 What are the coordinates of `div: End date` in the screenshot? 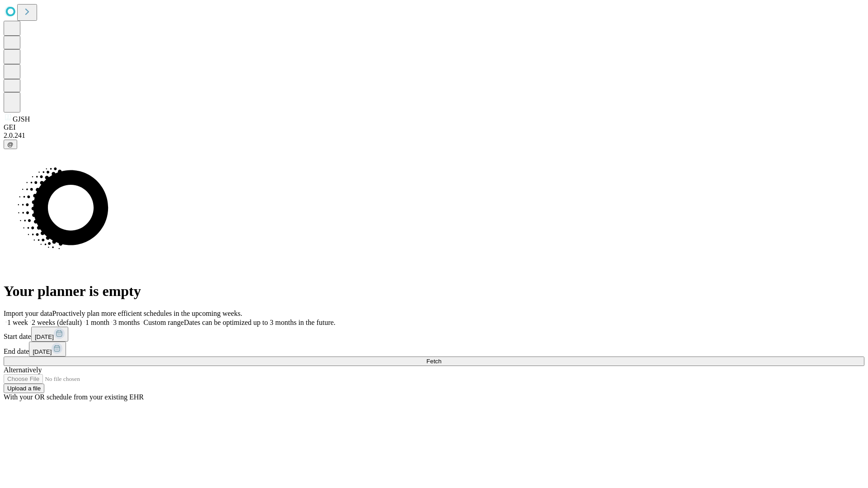 It's located at (434, 349).